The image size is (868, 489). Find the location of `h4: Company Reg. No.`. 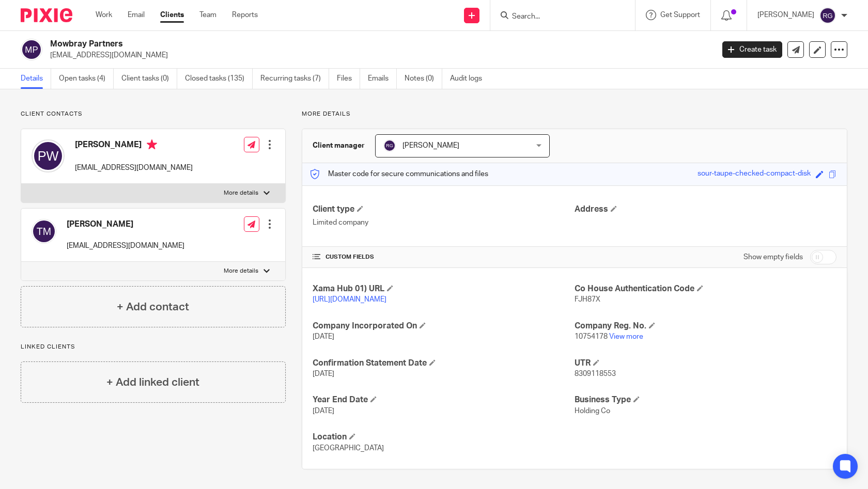

h4: Company Reg. No. is located at coordinates (705, 326).